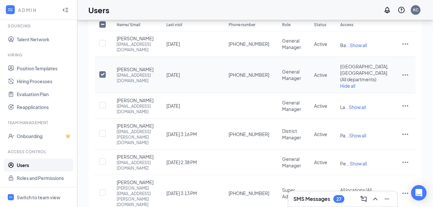 The height and width of the screenshot is (207, 433). What do you see at coordinates (320, 24) in the screenshot?
I see `th: Status` at bounding box center [320, 24].